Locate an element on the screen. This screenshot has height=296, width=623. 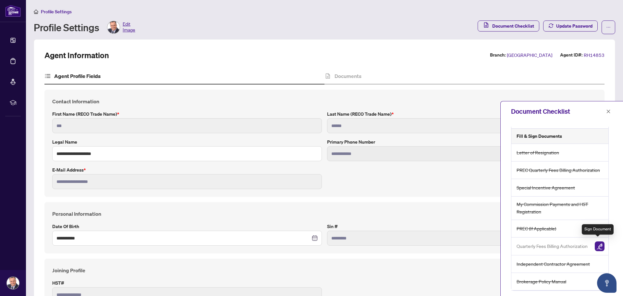
span: PREC (If Applicable) is located at coordinates (537, 228).